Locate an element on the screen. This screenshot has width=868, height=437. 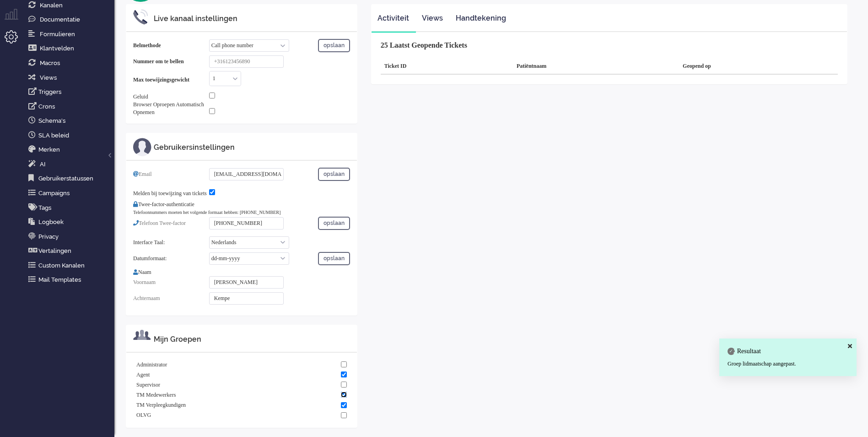
a: Formulieren is located at coordinates (70, 34).